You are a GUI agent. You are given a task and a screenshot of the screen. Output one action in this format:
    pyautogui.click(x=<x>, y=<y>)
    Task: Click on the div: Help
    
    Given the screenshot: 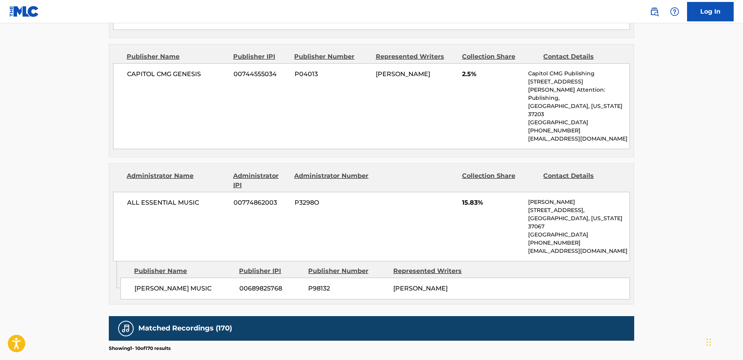 What is the action you would take?
    pyautogui.click(x=675, y=12)
    